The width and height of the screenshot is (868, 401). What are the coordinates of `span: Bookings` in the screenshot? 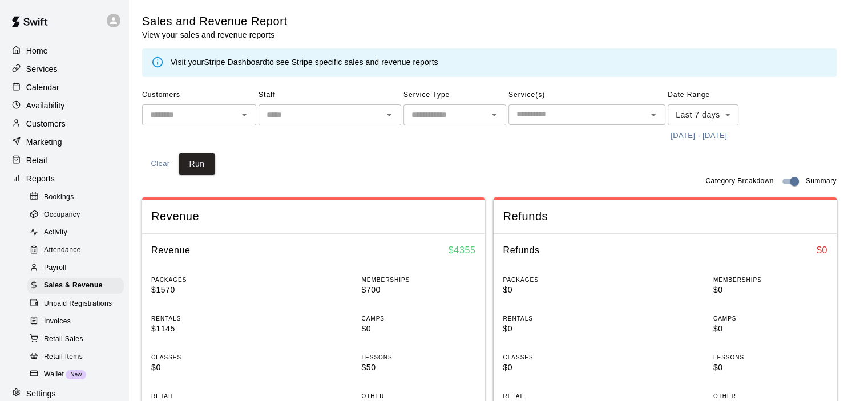 It's located at (59, 197).